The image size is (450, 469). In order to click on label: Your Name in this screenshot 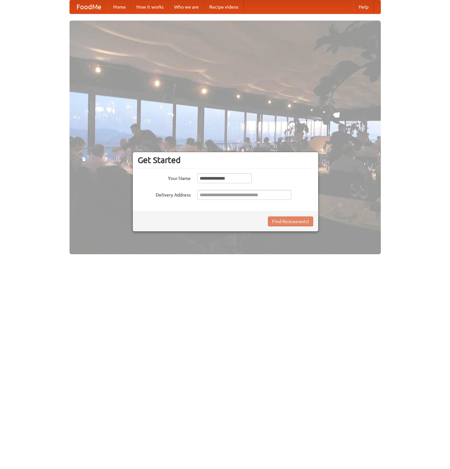, I will do `click(164, 177)`.